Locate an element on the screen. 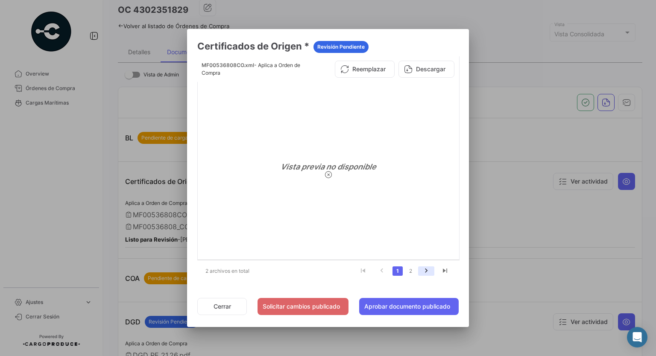 The image size is (656, 356). li: page 1 is located at coordinates (398, 271).